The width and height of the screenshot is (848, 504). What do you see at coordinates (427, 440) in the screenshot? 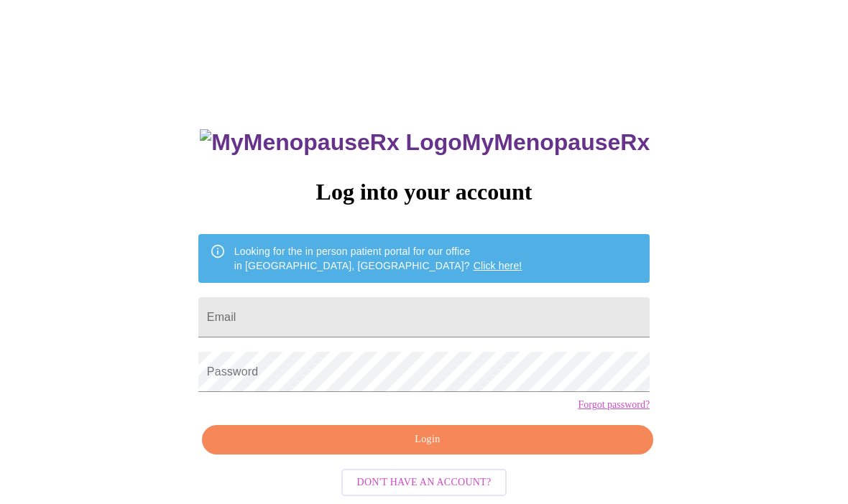
I see `button: Login` at bounding box center [427, 440].